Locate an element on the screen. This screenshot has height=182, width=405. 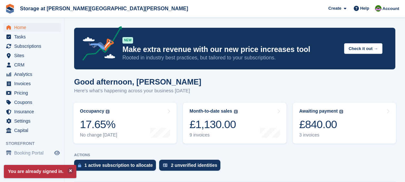
span: Pricing is located at coordinates (34, 93).